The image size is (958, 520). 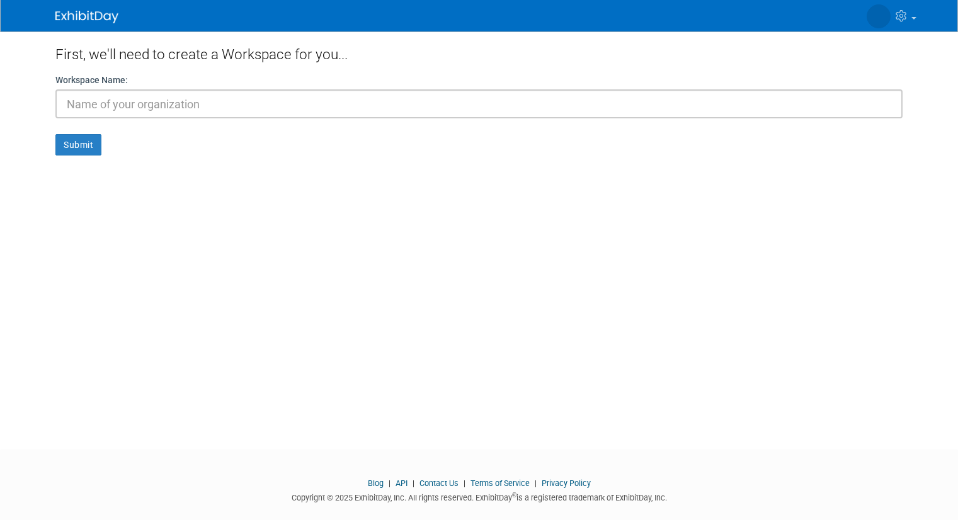 I want to click on input: Name of your organization, so click(x=479, y=104).